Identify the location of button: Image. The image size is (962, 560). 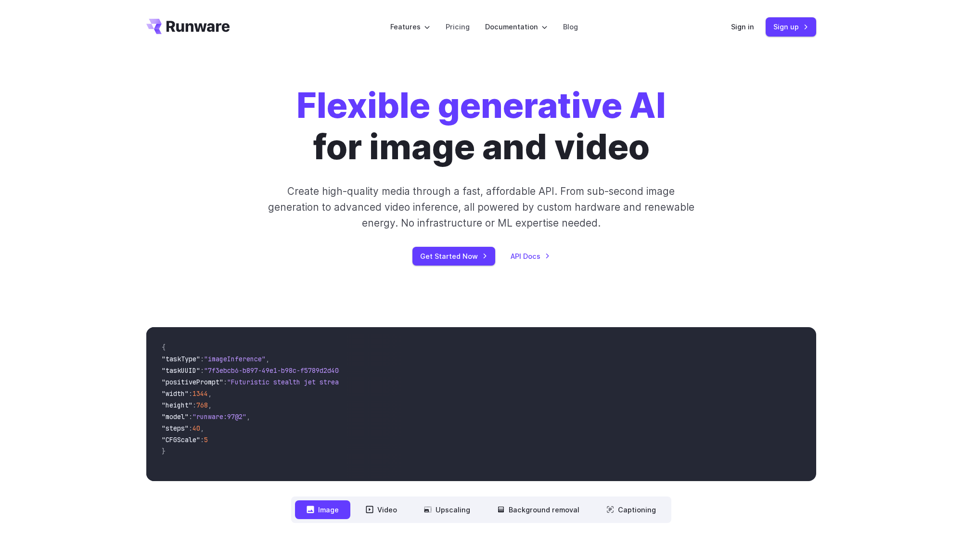
(322, 509).